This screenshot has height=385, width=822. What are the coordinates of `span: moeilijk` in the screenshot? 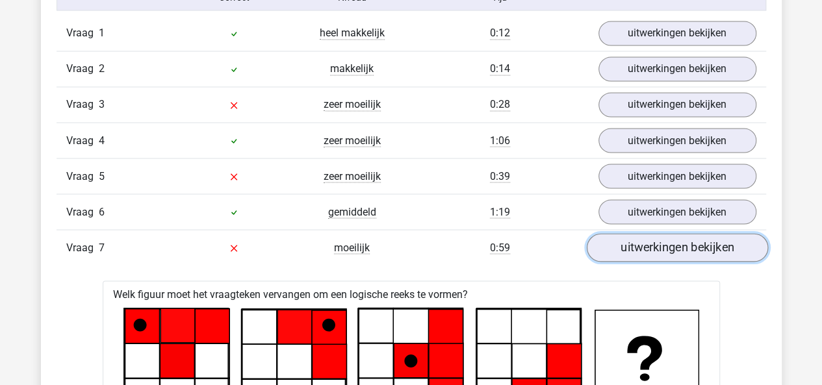 It's located at (352, 248).